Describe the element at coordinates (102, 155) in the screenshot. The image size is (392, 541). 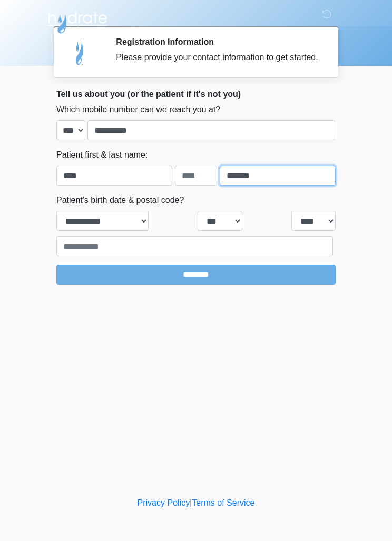
I see `label: Patient first & last name:` at that location.